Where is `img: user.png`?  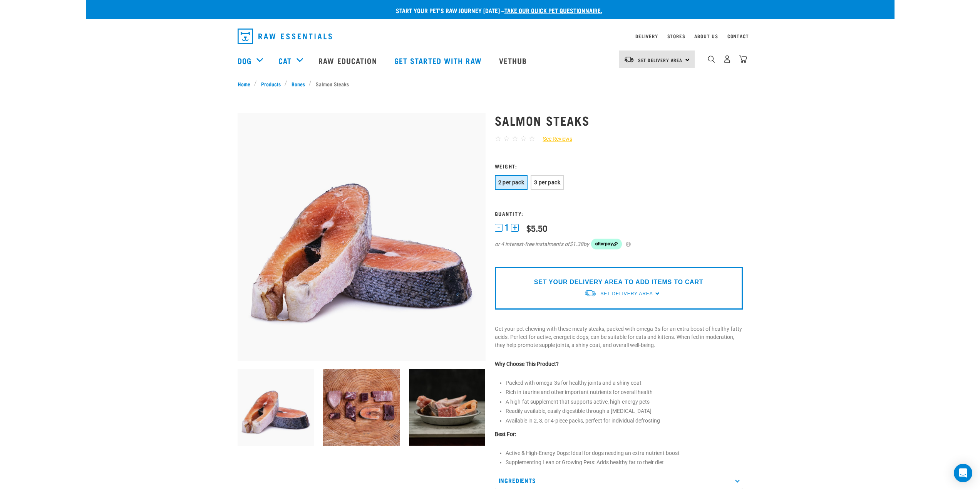 img: user.png is located at coordinates (727, 59).